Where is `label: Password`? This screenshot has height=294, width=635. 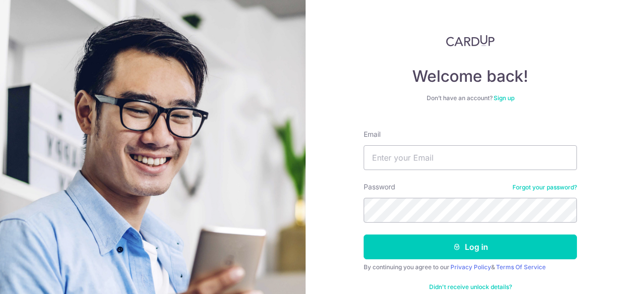 label: Password is located at coordinates (379, 187).